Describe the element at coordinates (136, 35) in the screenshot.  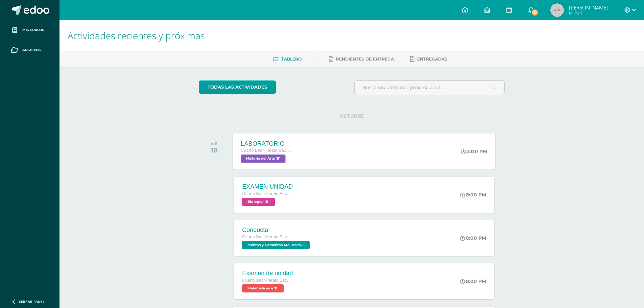
I see `span: Actividades recientes y próximas` at that location.